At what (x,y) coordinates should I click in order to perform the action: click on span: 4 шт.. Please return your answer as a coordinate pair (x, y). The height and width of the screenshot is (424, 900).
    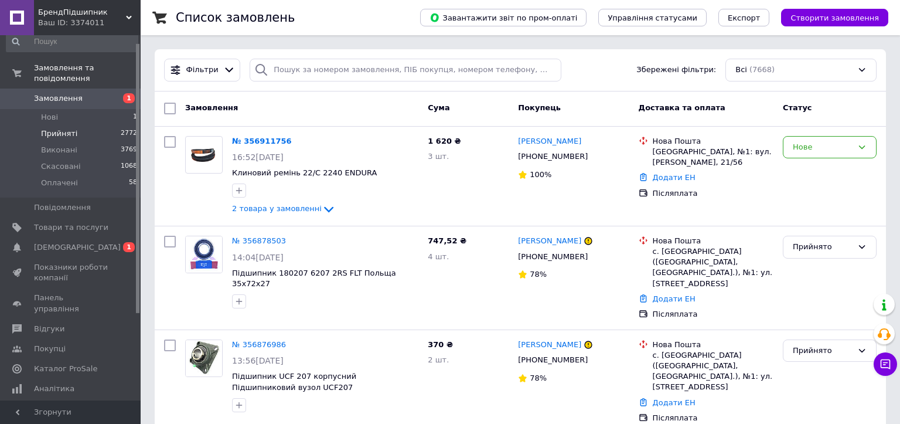
    Looking at the image, I should click on (438, 256).